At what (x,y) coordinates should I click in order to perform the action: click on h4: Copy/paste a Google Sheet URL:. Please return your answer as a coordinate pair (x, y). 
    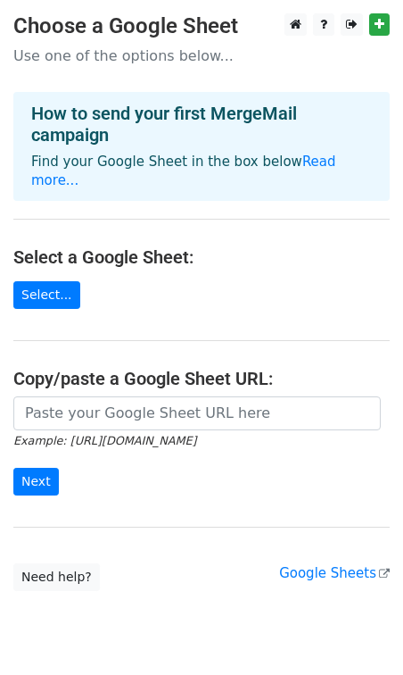
    Looking at the image, I should click on (202, 378).